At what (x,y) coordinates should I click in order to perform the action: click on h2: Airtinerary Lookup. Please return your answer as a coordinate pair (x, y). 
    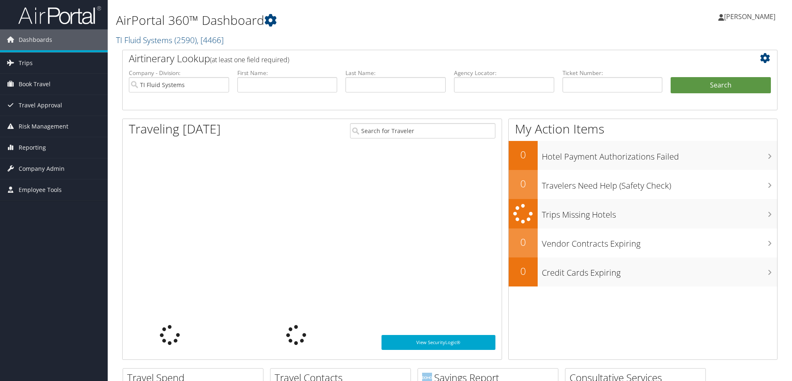
    Looking at the image, I should click on (422, 58).